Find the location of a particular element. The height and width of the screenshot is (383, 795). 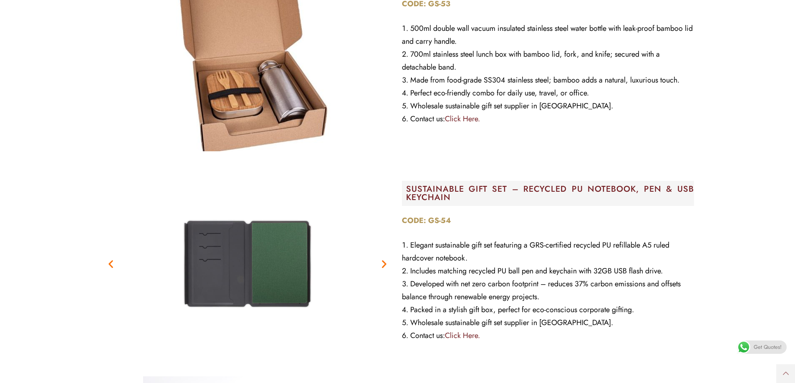

h2: SUSTAINABLE GIFT SET – RECYCLED PU NOTEBOOK, PEN & USB KEYCHAIN is located at coordinates (550, 194).